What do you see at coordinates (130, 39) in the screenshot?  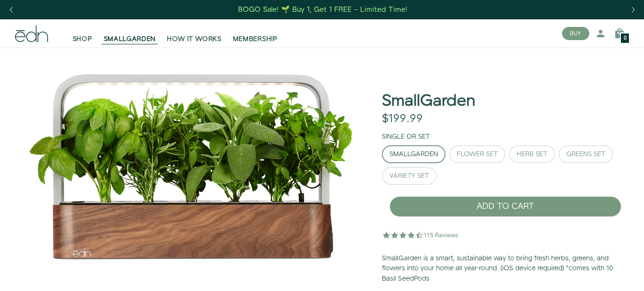 I see `span: SMALLGARDEN` at bounding box center [130, 39].